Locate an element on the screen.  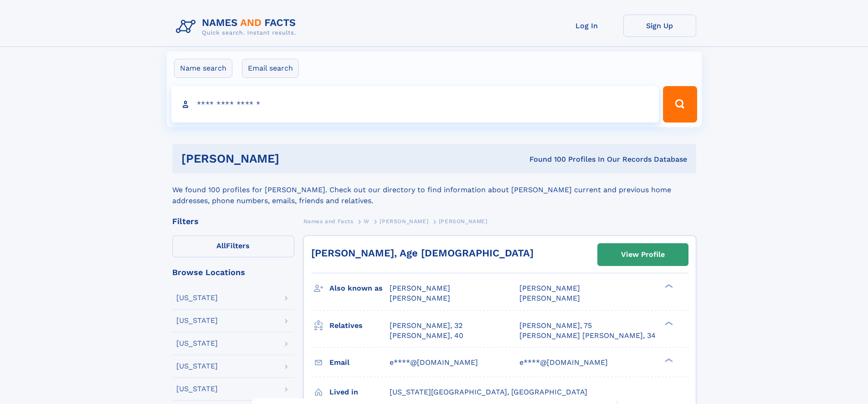
a: Names and Facts is located at coordinates (329, 221).